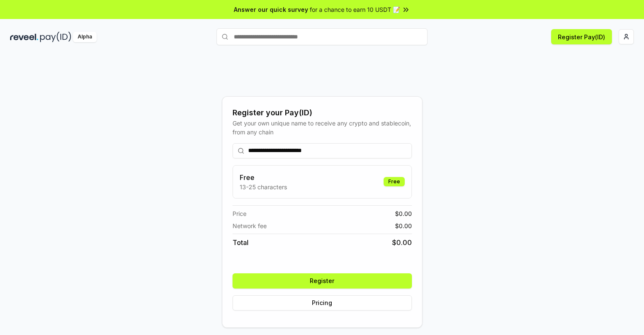 The height and width of the screenshot is (335, 644). Describe the element at coordinates (271, 9) in the screenshot. I see `span: Answer our quick survey` at that location.